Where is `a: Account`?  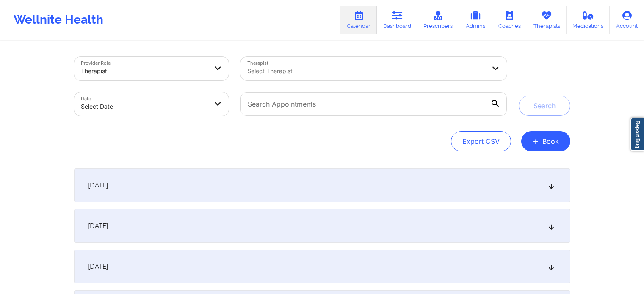
a: Account is located at coordinates (627, 20).